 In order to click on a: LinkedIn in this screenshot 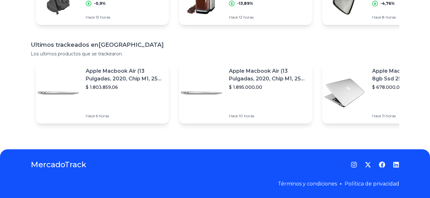, I will do `click(396, 164)`.